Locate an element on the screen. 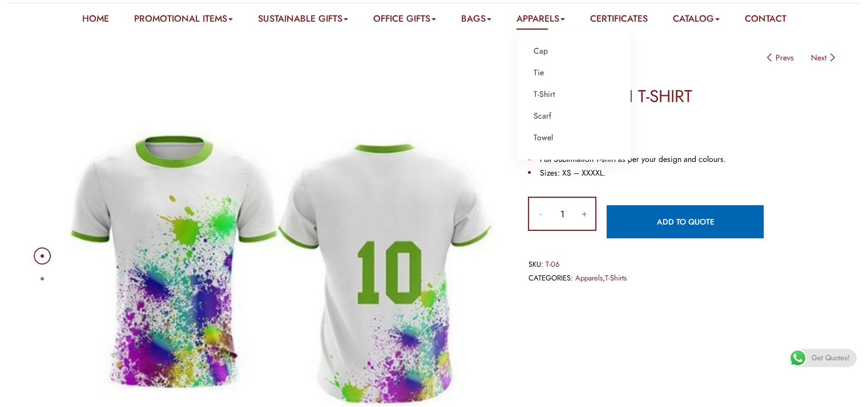 Image resolution: width=868 pixels, height=407 pixels. a: T-Shirts is located at coordinates (615, 278).